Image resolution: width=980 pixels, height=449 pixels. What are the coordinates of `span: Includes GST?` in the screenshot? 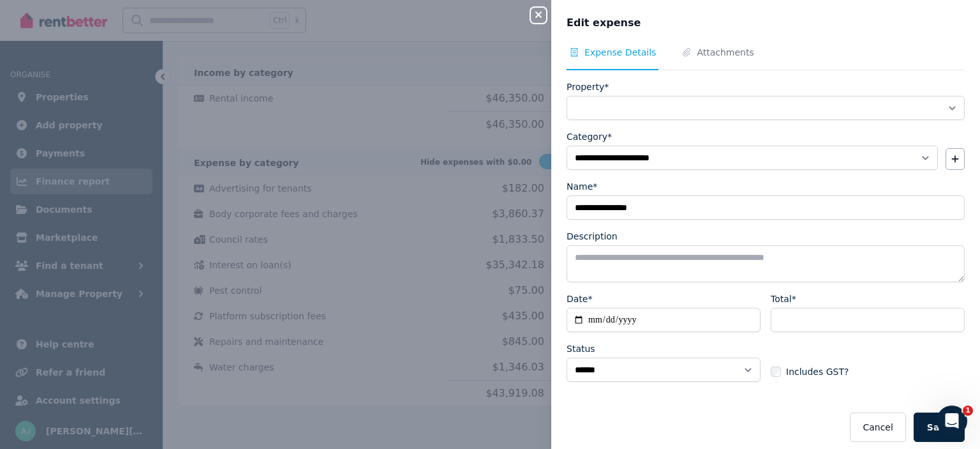 It's located at (817, 371).